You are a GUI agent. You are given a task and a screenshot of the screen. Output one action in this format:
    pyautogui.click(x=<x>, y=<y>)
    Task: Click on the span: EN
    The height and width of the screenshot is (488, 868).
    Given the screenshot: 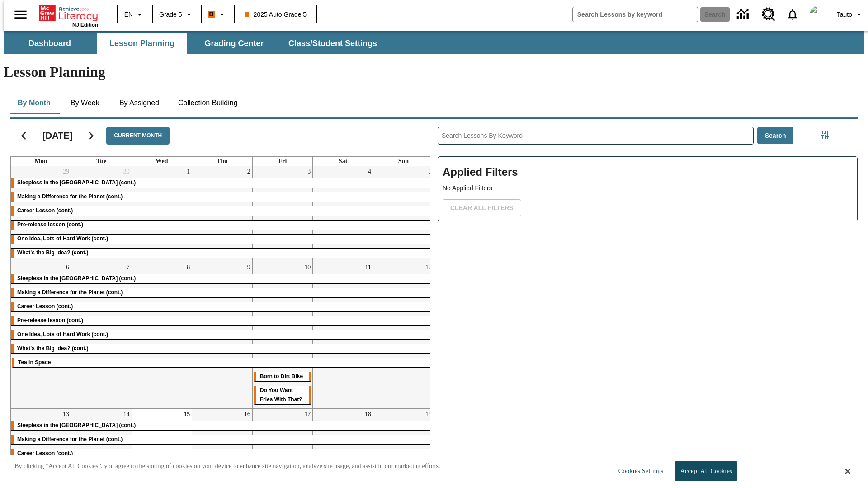 What is the action you would take?
    pyautogui.click(x=128, y=15)
    